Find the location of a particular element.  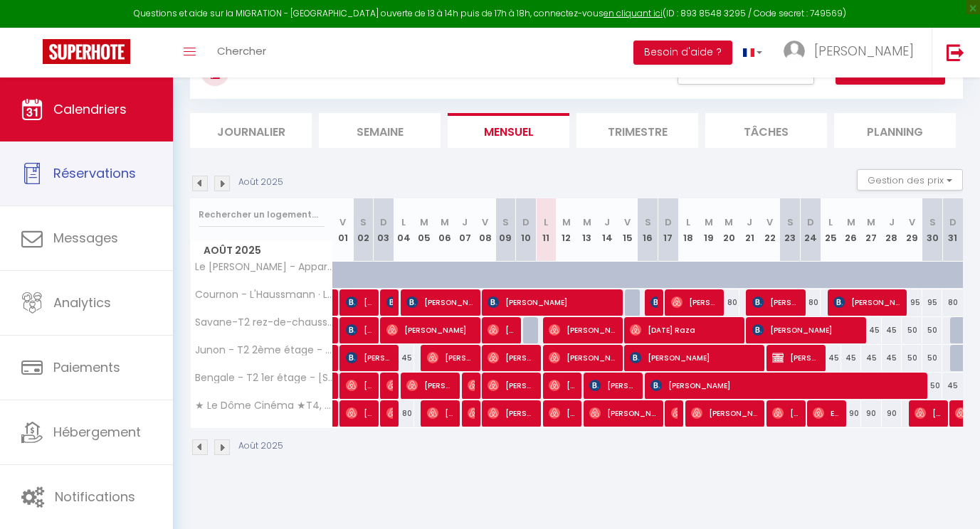

th: 24 is located at coordinates (810, 230).